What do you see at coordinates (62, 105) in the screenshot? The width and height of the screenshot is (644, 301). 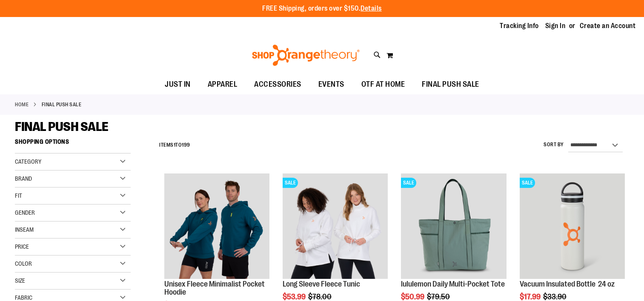 I see `strong: FINAL PUSH SALE` at bounding box center [62, 105].